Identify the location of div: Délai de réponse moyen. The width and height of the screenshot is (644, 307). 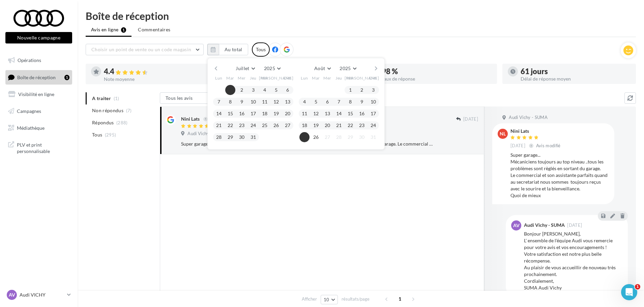
(576, 79).